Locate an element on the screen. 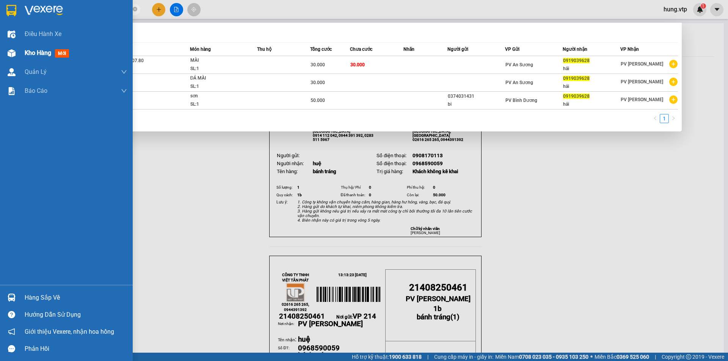  li: 1 is located at coordinates (664, 119).